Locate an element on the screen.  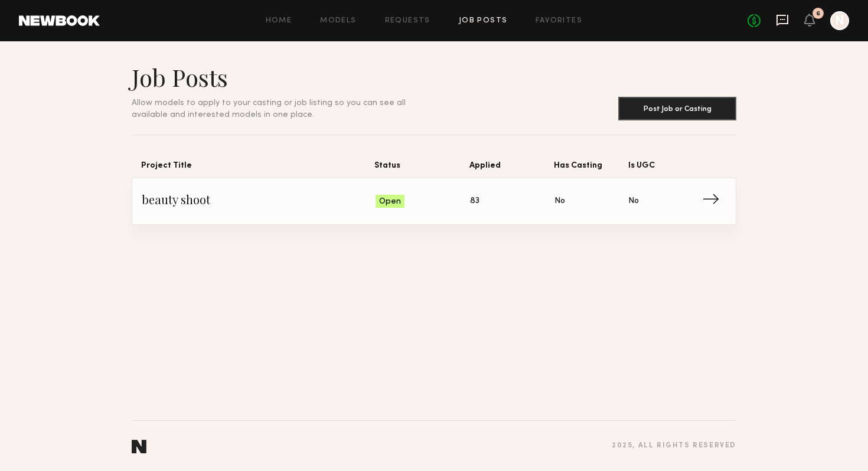
span: Open is located at coordinates (390, 202).